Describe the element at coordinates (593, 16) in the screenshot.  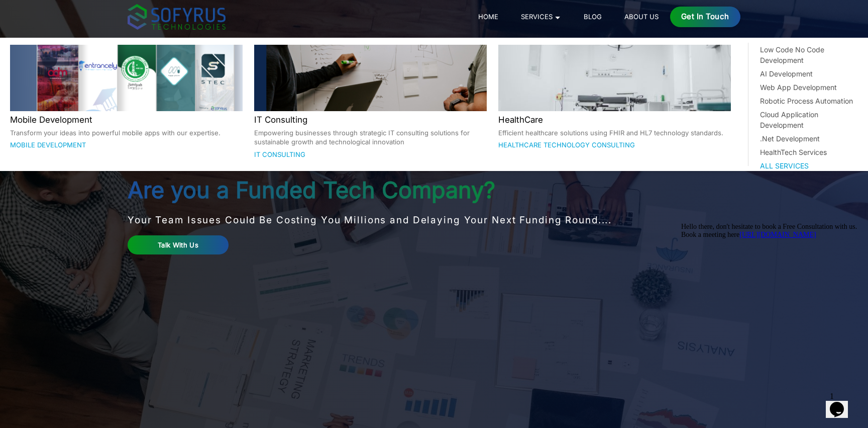
I see `a: Blog` at that location.